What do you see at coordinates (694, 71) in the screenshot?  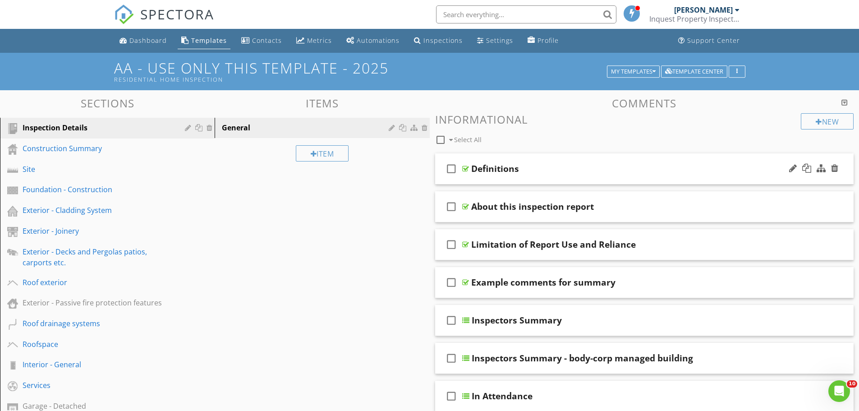 I see `a: Template Center` at bounding box center [694, 71].